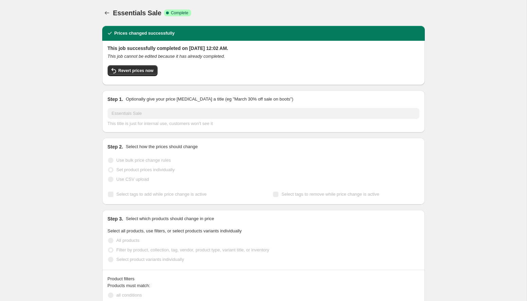 The image size is (527, 301). I want to click on button: Revert prices now, so click(132, 71).